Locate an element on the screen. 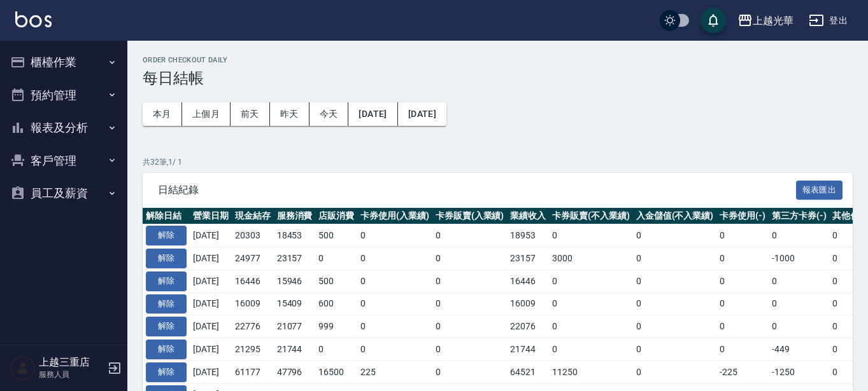 The image size is (868, 391). button: 今天 is located at coordinates (329, 114).